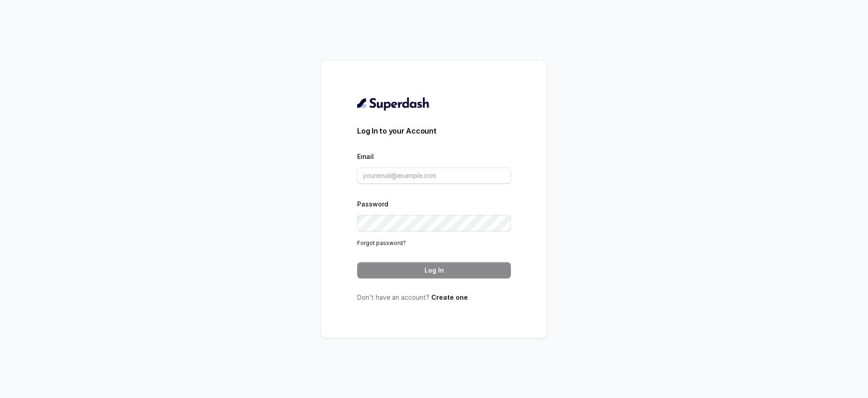  What do you see at coordinates (434, 270) in the screenshot?
I see `button: Log In` at bounding box center [434, 270].